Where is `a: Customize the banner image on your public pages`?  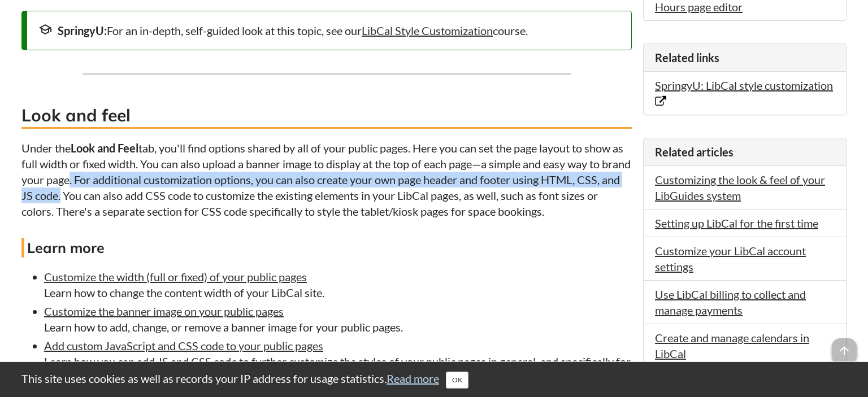 a: Customize the banner image on your public pages is located at coordinates (164, 312).